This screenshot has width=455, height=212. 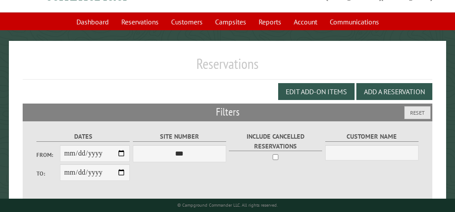 What do you see at coordinates (140, 22) in the screenshot?
I see `a: Reservations` at bounding box center [140, 22].